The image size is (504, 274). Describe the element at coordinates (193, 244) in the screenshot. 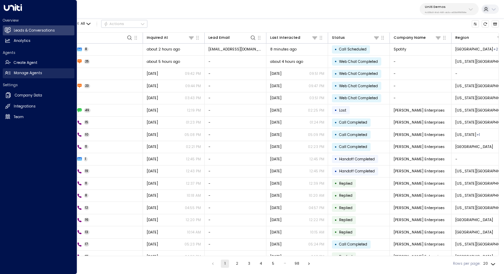

I see `p: 05:23 PM` at that location.